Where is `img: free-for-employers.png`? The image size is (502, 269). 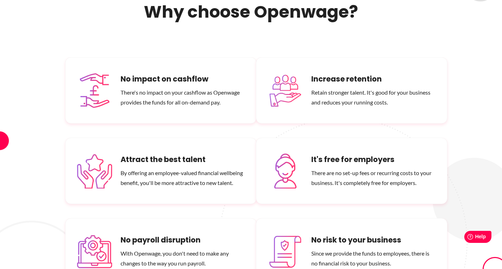 img: free-for-employers.png is located at coordinates (285, 171).